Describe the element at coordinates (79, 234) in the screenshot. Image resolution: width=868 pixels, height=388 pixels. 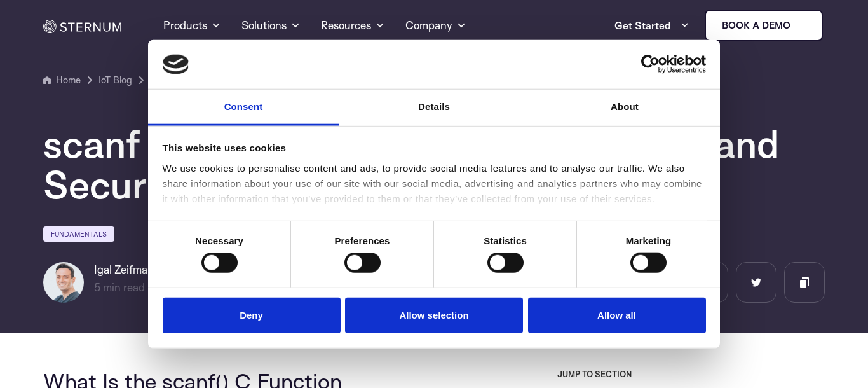
I see `a: Fundamentals` at that location.